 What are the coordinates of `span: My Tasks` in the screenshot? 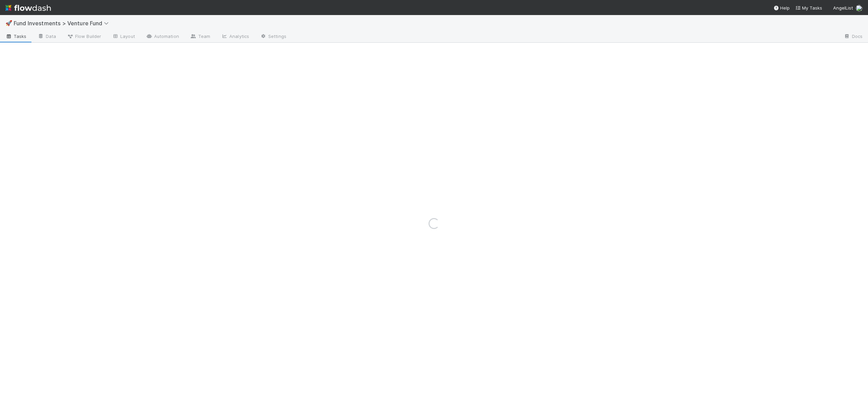 It's located at (809, 8).